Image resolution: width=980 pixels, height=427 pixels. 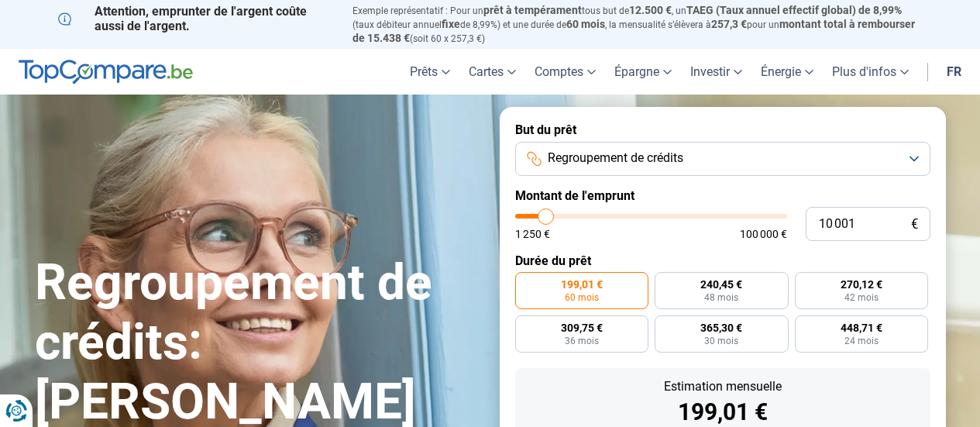 What do you see at coordinates (723, 412) in the screenshot?
I see `div: 199,01 €` at bounding box center [723, 412].